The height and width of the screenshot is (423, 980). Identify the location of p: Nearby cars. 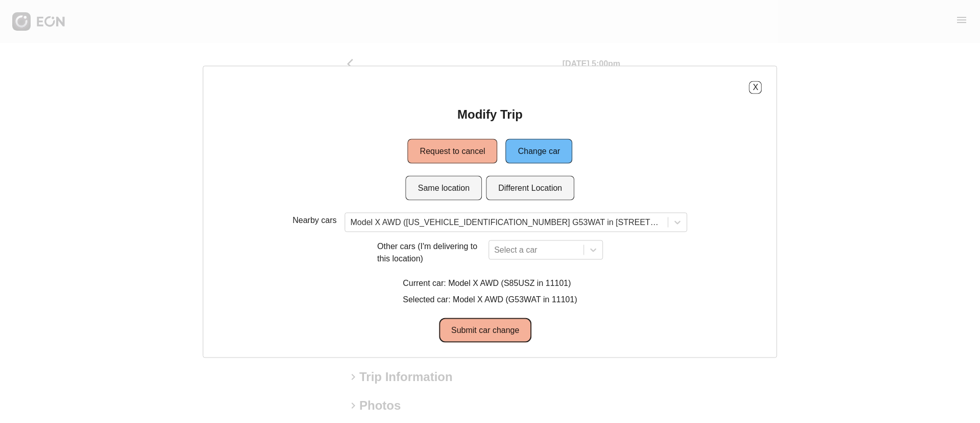
(314, 220).